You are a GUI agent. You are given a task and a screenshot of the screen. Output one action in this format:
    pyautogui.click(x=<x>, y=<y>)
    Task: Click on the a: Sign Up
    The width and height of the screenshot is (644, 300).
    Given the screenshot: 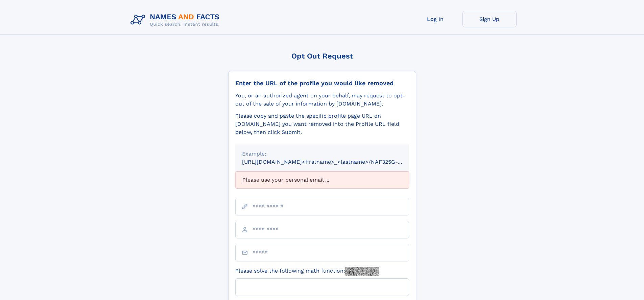 What is the action you would take?
    pyautogui.click(x=489, y=19)
    